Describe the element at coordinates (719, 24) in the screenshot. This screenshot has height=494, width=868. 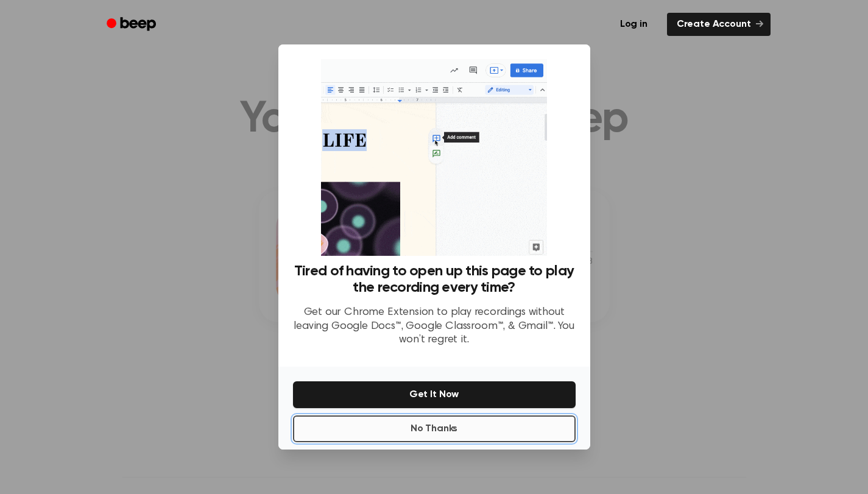
I see `a: Create Account` at that location.